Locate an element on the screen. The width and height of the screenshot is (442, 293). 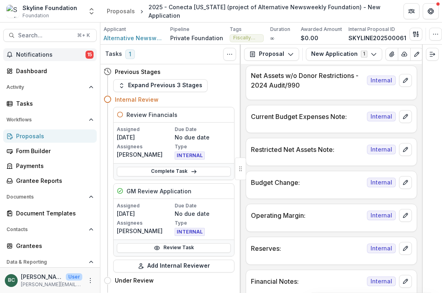
p: Operating Margin: is located at coordinates (307, 215).